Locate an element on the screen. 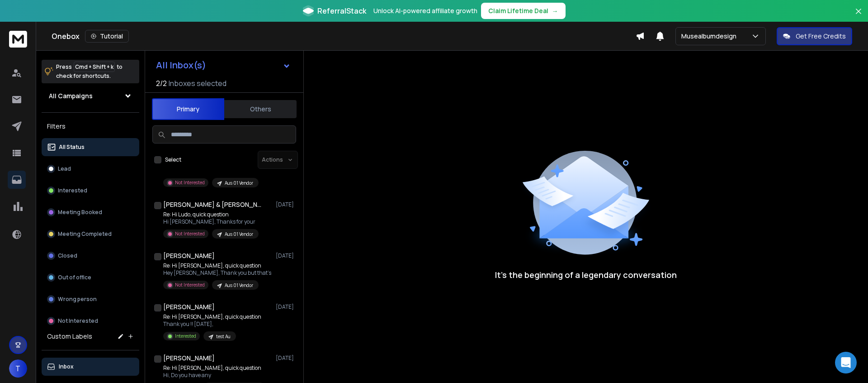  button: Meeting Completed is located at coordinates (91, 234).